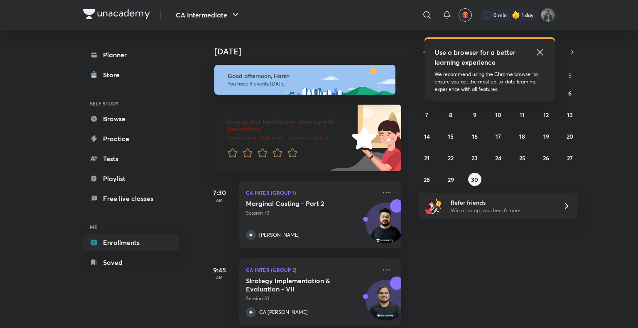  I want to click on button: September 16, 2025, so click(475, 136).